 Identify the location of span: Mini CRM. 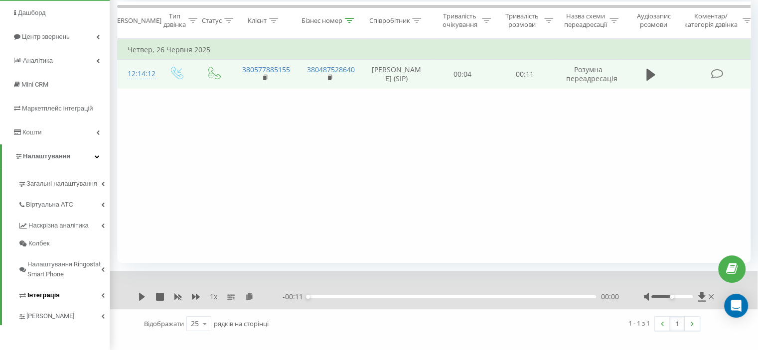
(35, 84).